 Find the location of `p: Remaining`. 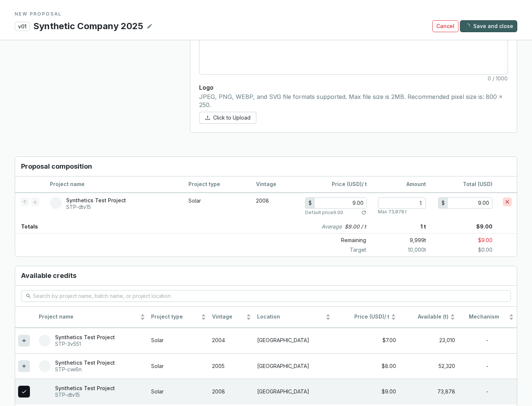

p: Remaining is located at coordinates (339, 241).